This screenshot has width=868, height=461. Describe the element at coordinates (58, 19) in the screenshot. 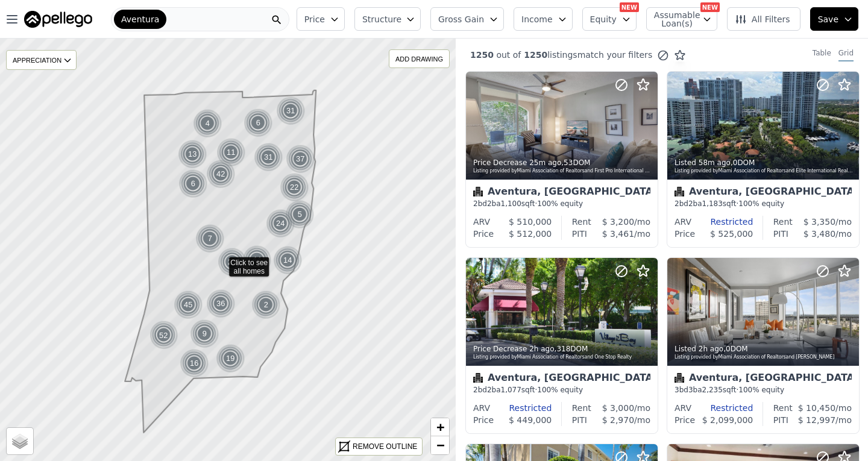

I see `img: Pellego` at that location.